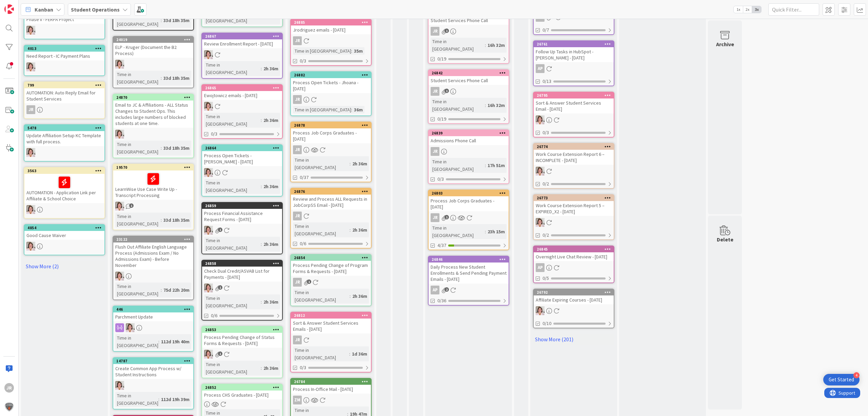  What do you see at coordinates (64, 138) in the screenshot?
I see `div: Update Affiliation Setup KC Template with full process.` at bounding box center [64, 138].